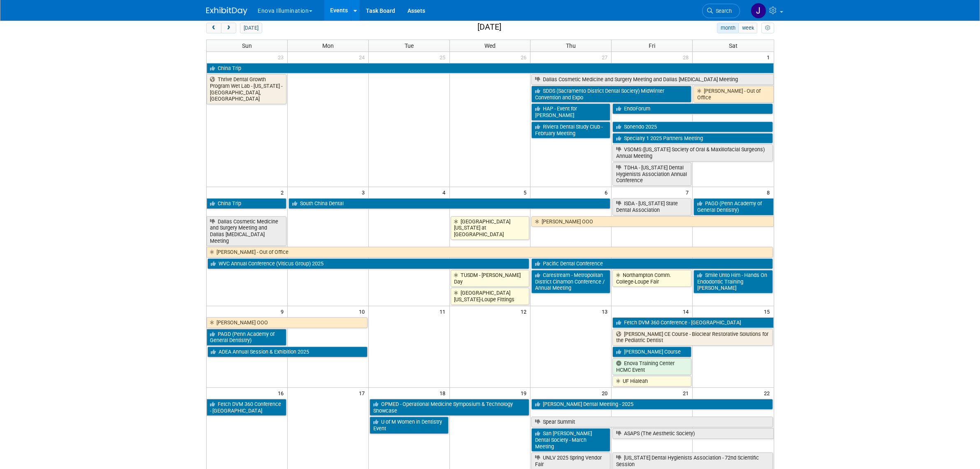 This screenshot has width=980, height=469. Describe the element at coordinates (409, 46) in the screenshot. I see `span: Tue` at that location.